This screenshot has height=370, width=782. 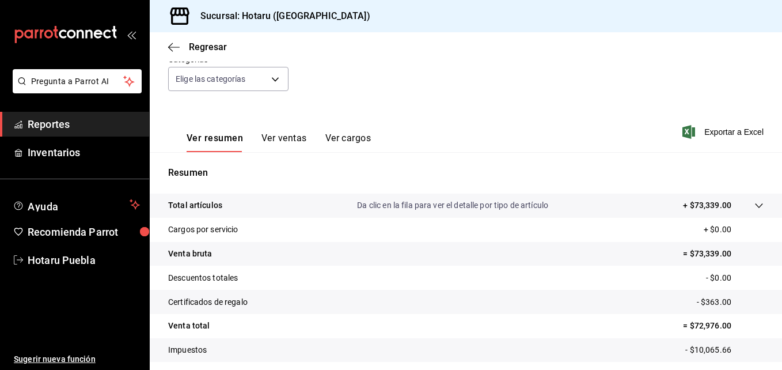 I want to click on span: Sugerir nueva función, so click(x=77, y=359).